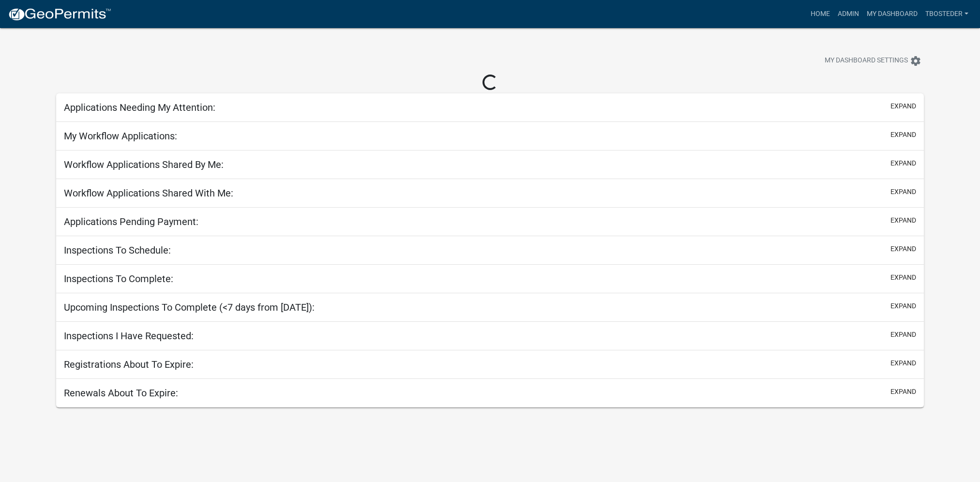 The width and height of the screenshot is (980, 482). I want to click on h5: Workflow Applications Shared By Me:, so click(144, 165).